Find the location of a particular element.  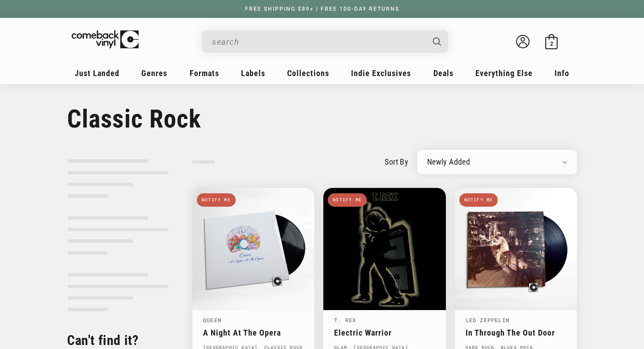

label: sort by is located at coordinates (396, 161).